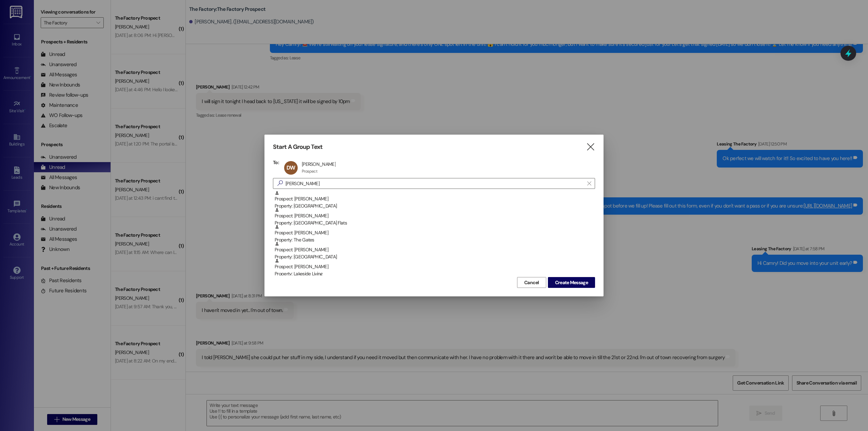  I want to click on div: Prospect, so click(310, 171).